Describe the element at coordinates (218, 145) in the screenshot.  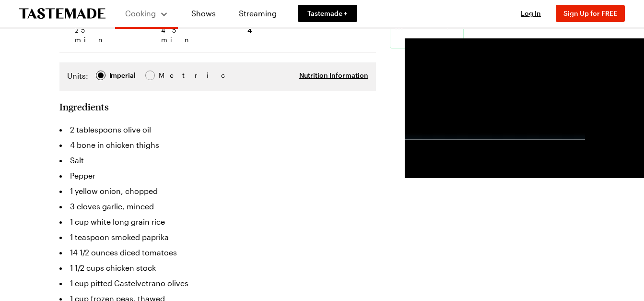
I see `li: 4 bone in chicken thighs` at that location.